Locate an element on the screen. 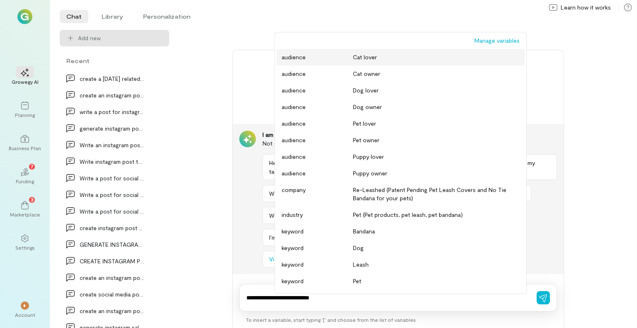 This screenshot has width=637, height=328. div: Puppy owner is located at coordinates (436, 173).